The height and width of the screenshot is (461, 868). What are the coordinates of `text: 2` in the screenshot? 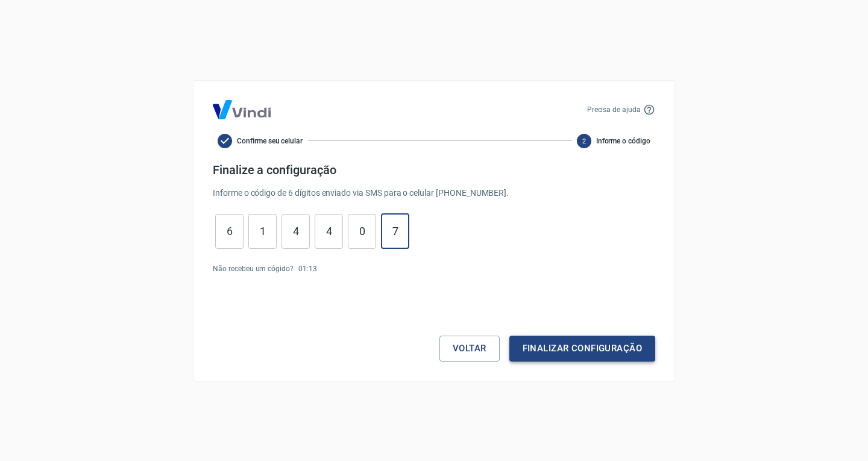 It's located at (584, 140).